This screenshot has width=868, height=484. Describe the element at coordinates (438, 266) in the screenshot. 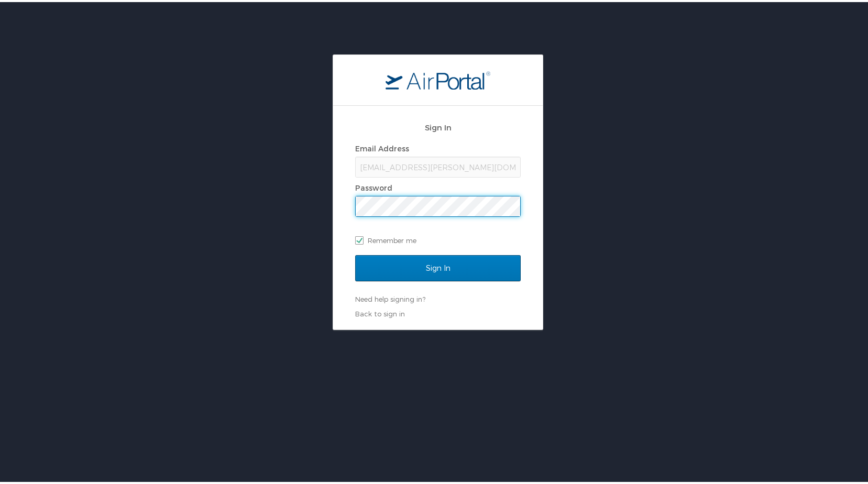

I see `input: Sign In` at that location.